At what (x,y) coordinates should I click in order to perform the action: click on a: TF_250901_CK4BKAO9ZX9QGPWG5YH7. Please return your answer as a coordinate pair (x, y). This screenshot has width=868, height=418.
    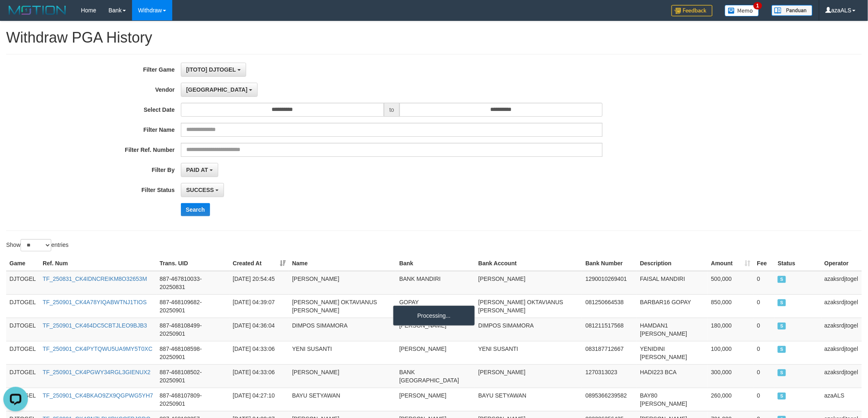
    Looking at the image, I should click on (98, 396).